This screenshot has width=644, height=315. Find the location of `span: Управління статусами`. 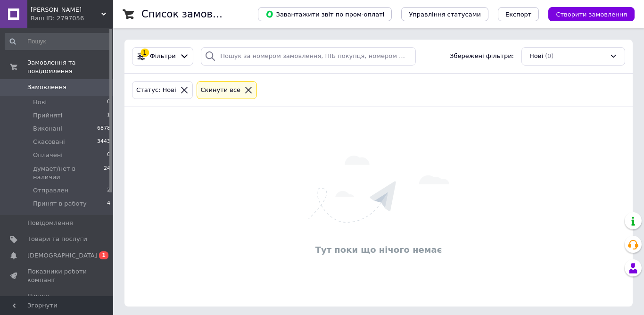

span: Управління статусами is located at coordinates (445, 14).